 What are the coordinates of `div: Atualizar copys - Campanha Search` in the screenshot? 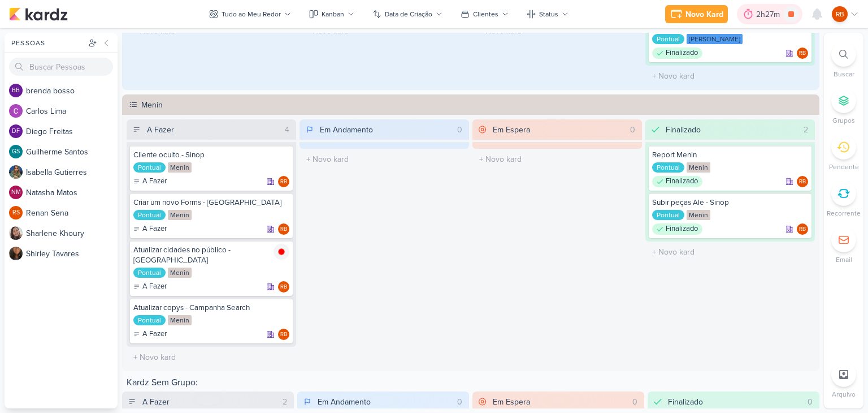 It's located at (211, 307).